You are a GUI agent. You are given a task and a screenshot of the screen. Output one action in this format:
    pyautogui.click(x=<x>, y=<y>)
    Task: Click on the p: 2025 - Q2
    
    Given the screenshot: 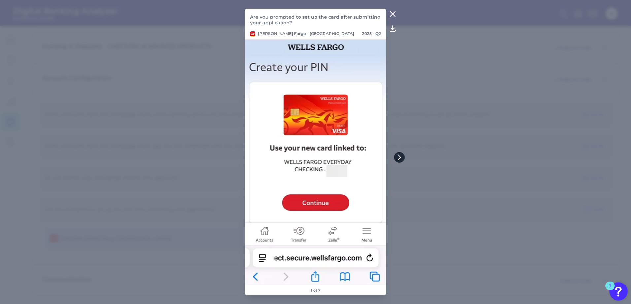 What is the action you would take?
    pyautogui.click(x=371, y=34)
    